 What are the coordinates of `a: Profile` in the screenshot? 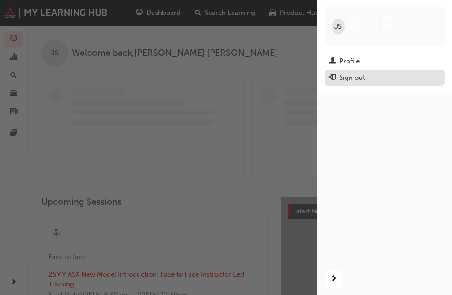 It's located at (385, 61).